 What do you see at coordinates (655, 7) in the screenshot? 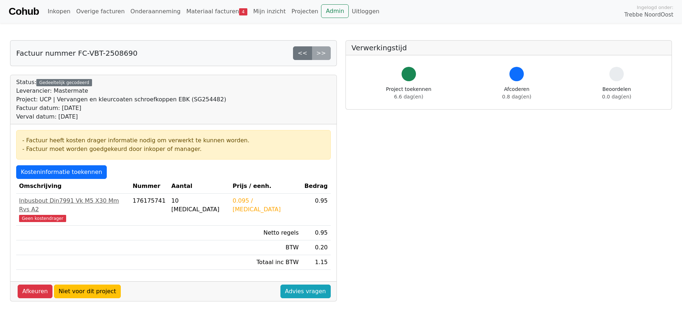
I see `span: Ingelogd onder:` at bounding box center [655, 7].